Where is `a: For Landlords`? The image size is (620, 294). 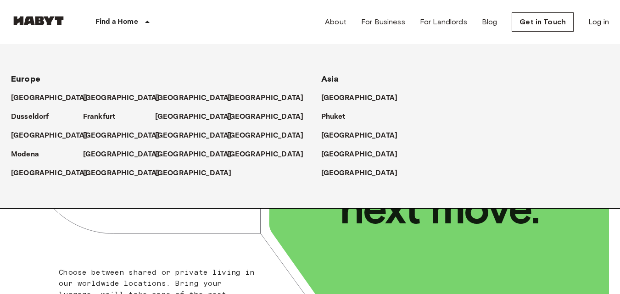 a: For Landlords is located at coordinates (443, 22).